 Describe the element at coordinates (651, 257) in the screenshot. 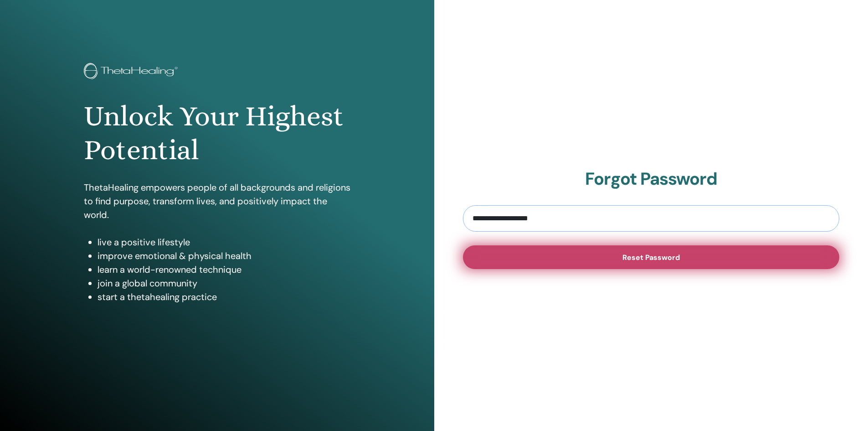

I see `span: Reset Password` at that location.